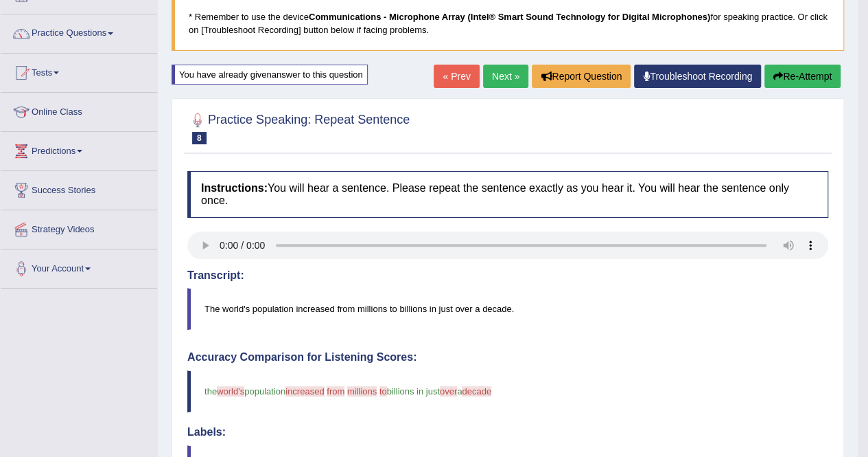  Describe the element at coordinates (336, 391) in the screenshot. I see `span: from` at that location.